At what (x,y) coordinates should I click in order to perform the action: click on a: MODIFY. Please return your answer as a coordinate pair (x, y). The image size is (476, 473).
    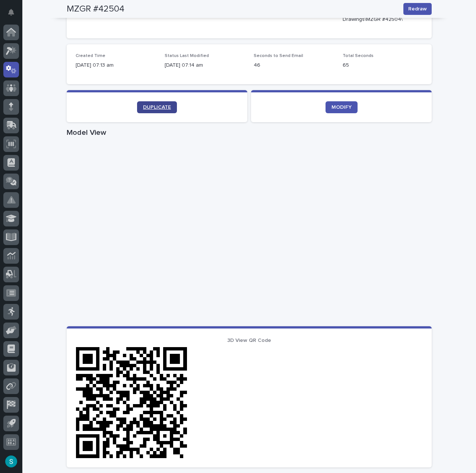
    Looking at the image, I should click on (342, 107).